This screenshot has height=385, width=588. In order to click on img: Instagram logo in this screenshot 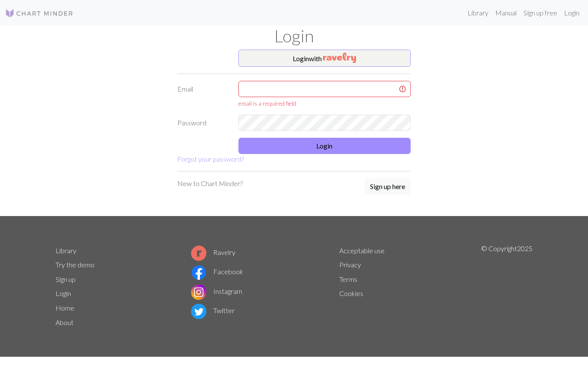, I will do `click(199, 292)`.